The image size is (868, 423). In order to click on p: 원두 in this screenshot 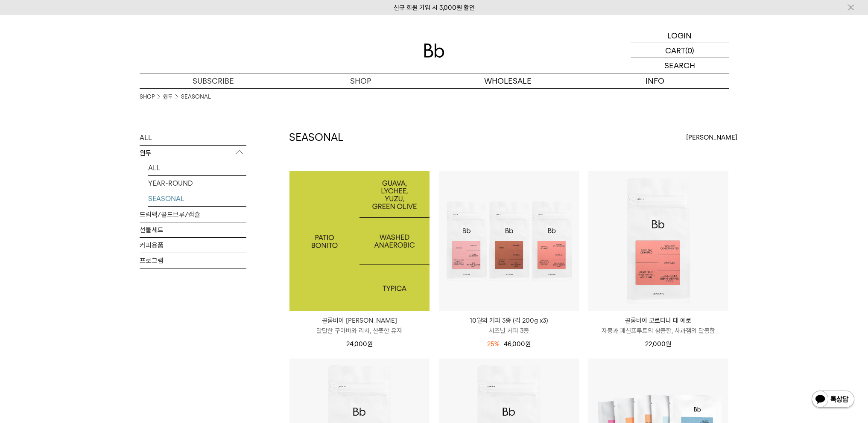, I will do `click(193, 153)`.